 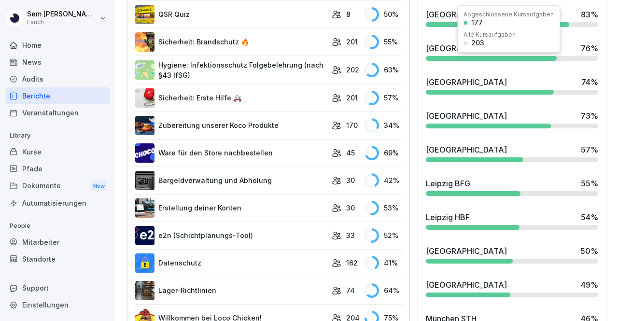 What do you see at coordinates (57, 152) in the screenshot?
I see `a: Kurse` at bounding box center [57, 152].